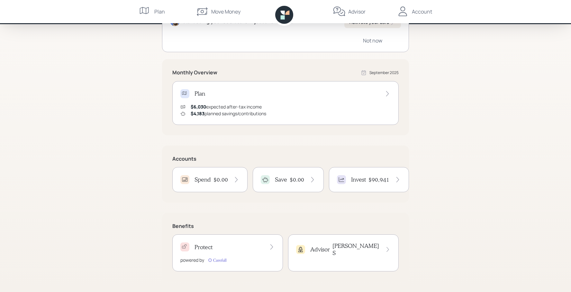  Describe the element at coordinates (320, 249) in the screenshot. I see `h4: Advisor` at that location.